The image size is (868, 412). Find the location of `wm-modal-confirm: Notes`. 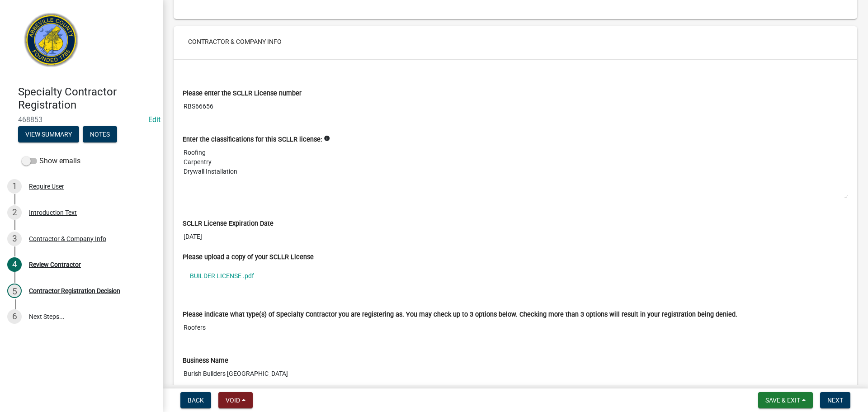

wm-modal-confirm: Notes is located at coordinates (100, 134).